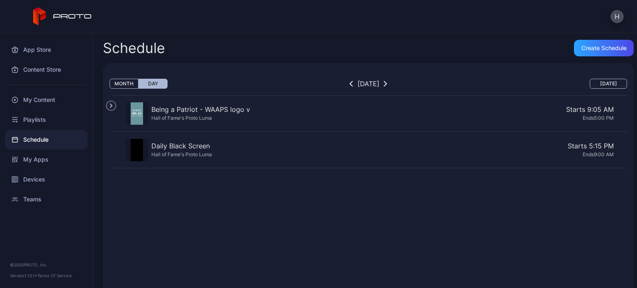  Describe the element at coordinates (182, 146) in the screenshot. I see `div: Daily Black Screen` at that location.